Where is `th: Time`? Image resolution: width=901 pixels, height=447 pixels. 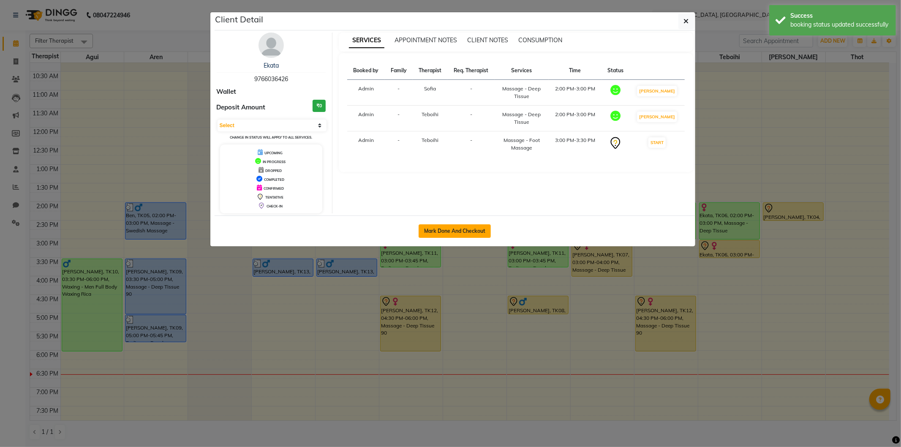
th: Time is located at coordinates (575, 71).